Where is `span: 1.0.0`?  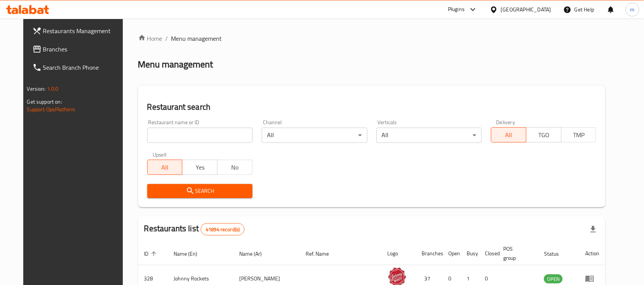
span: 1.0.0 is located at coordinates (53, 89).